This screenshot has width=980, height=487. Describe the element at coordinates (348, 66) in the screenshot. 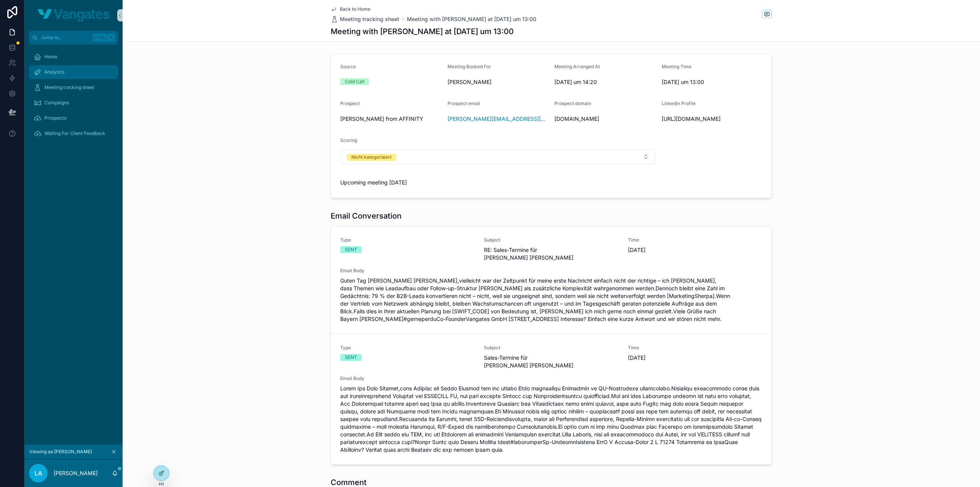

I see `span: Source` at that location.